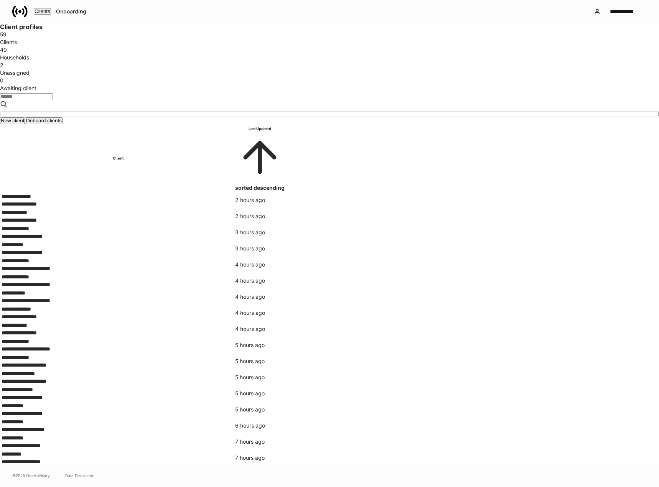 The image size is (659, 487). What do you see at coordinates (71, 12) in the screenshot?
I see `div: Onboarding` at bounding box center [71, 12].